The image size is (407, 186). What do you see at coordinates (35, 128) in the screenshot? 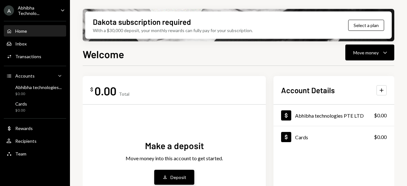
I see `a: Rewards` at bounding box center [35, 128].